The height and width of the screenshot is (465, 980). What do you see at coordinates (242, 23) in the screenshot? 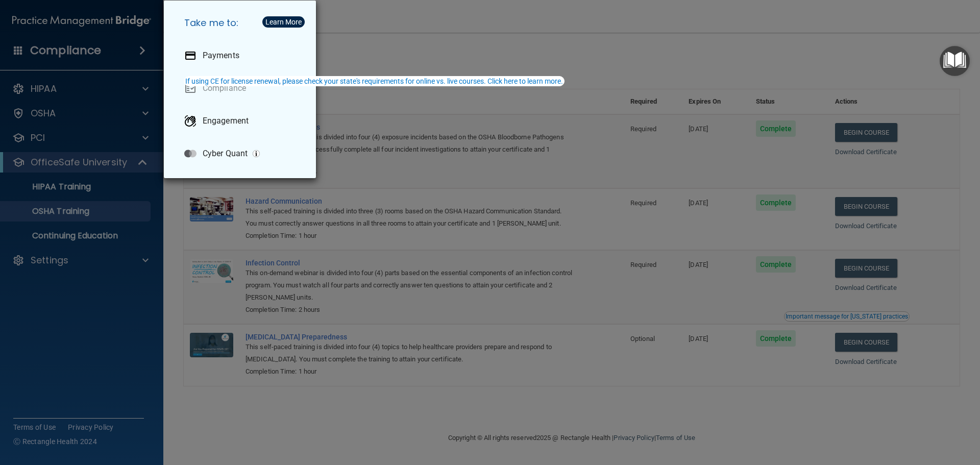
I see `h5: Take me to:` at bounding box center [242, 23].